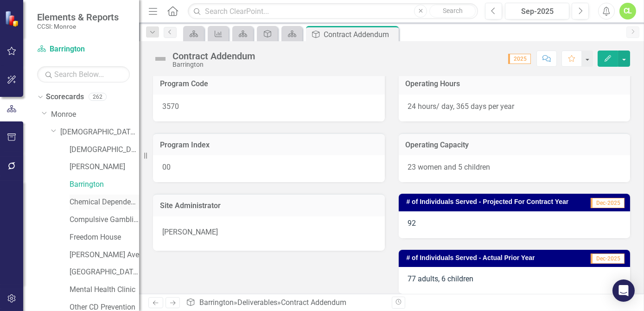  Describe the element at coordinates (161, 59) in the screenshot. I see `img: Not Defined` at that location.